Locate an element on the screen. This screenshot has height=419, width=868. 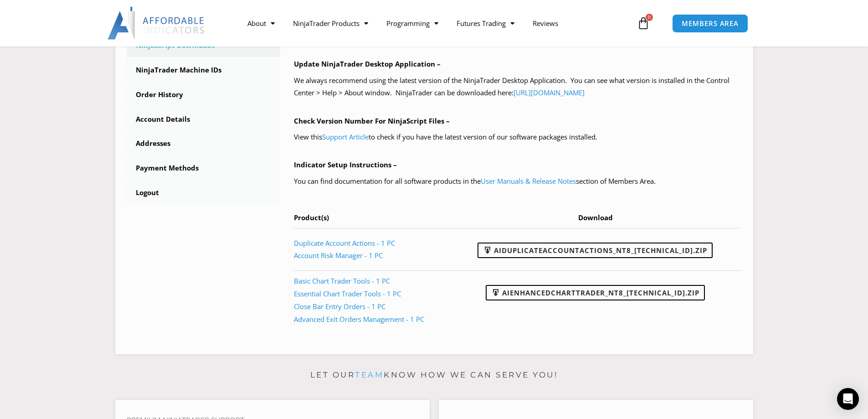
a: Close Bar Entry Orders - 1 PC is located at coordinates (339, 306).